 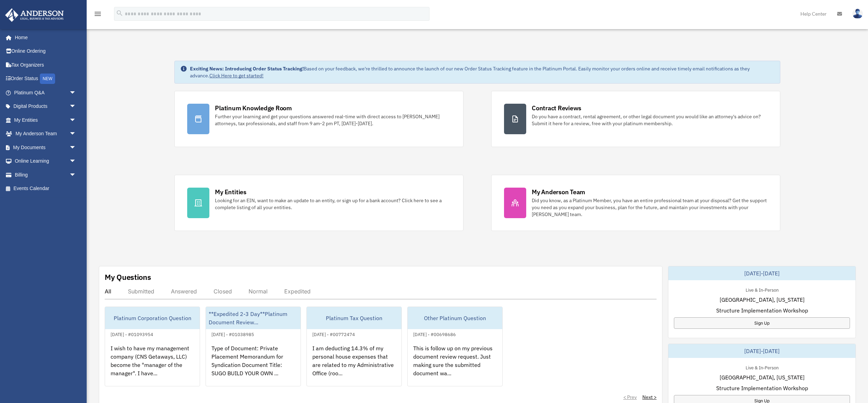 What do you see at coordinates (649, 397) in the screenshot?
I see `a: Next >` at bounding box center [649, 397].